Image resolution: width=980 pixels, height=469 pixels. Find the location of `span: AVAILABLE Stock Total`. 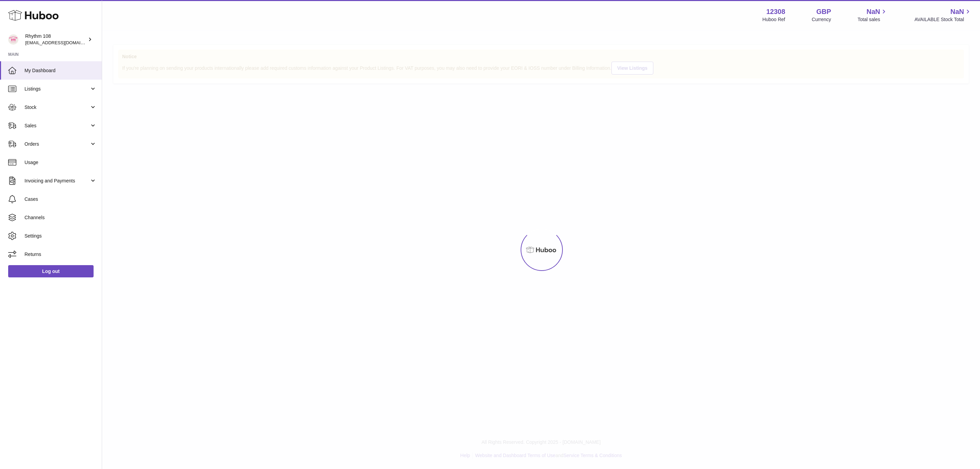

span: AVAILABLE Stock Total is located at coordinates (943, 19).